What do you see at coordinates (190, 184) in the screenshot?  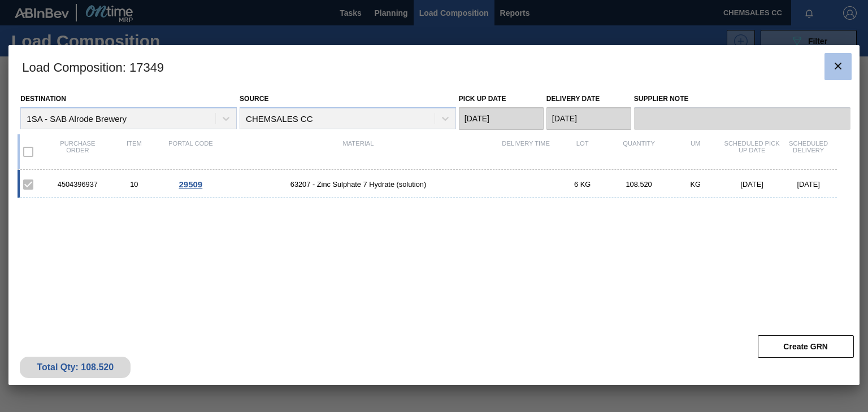 I see `span: 29509` at bounding box center [190, 184].